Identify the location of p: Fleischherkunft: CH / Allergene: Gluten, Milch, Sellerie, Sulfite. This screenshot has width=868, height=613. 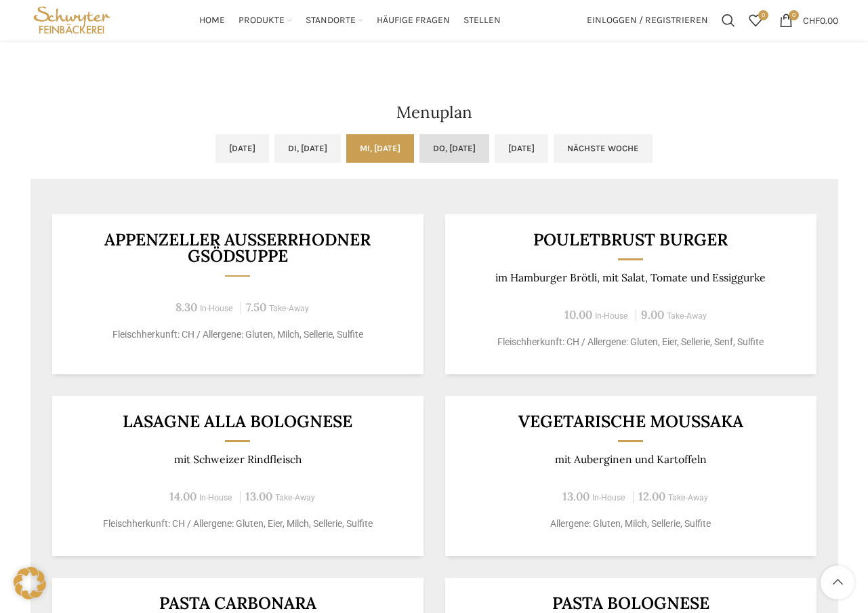
(237, 334).